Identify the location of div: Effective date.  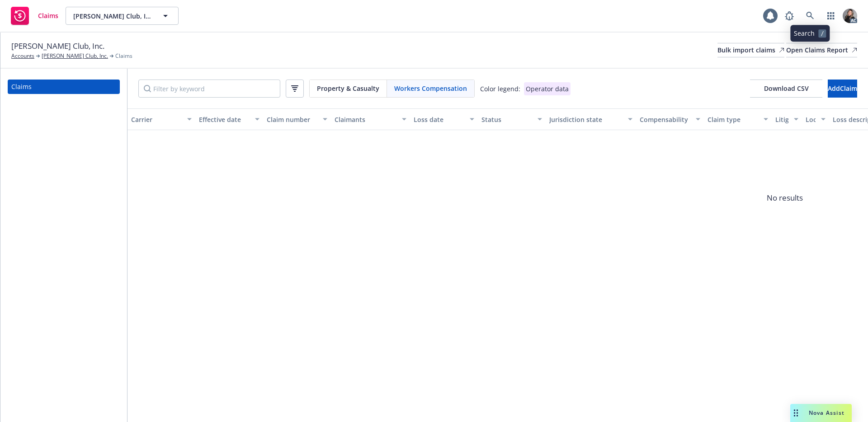
(224, 120).